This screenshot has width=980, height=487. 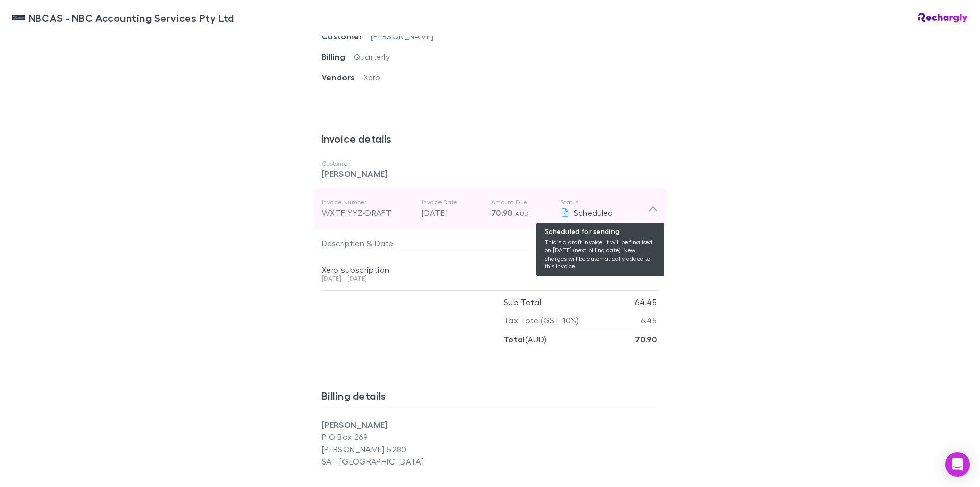 I want to click on p: Invoice Date, so click(x=453, y=202).